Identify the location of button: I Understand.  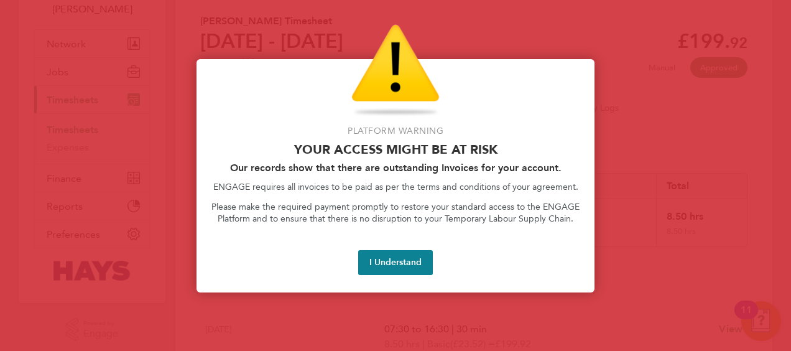
(395, 262).